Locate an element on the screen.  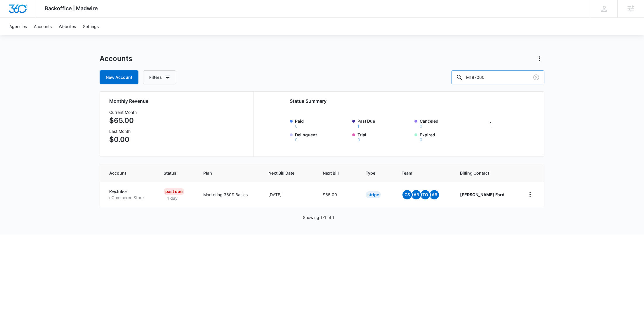
label: Delinquent is located at coordinates (322, 137).